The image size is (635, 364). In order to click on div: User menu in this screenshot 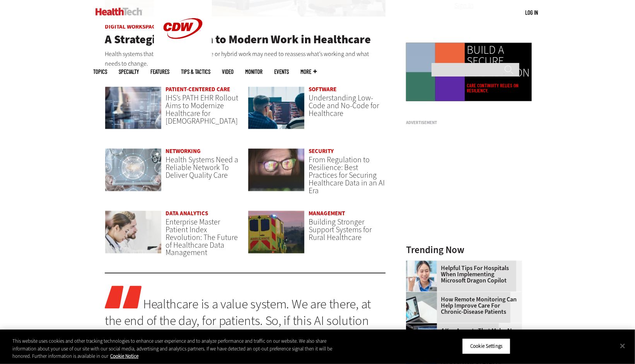, I will do `click(531, 12)`.